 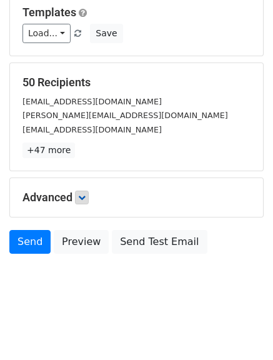 What do you see at coordinates (46, 33) in the screenshot?
I see `a: Load...` at bounding box center [46, 33].